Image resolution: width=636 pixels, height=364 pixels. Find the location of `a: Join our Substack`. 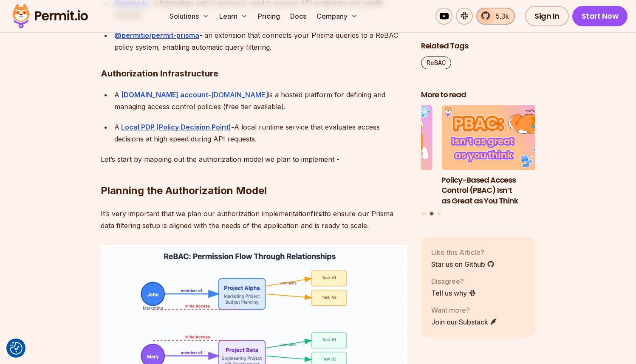

a: Join our Substack is located at coordinates (464, 321).